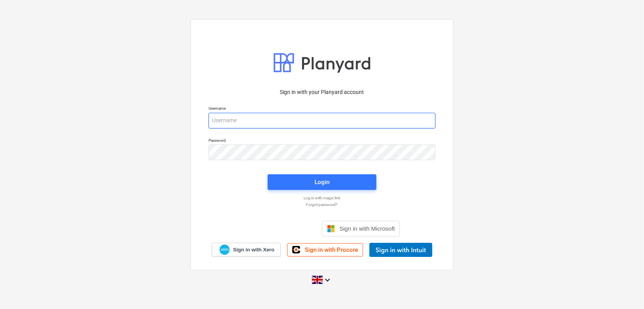 The image size is (644, 309). Describe the element at coordinates (254, 250) in the screenshot. I see `span: Sign in with Xero` at that location.